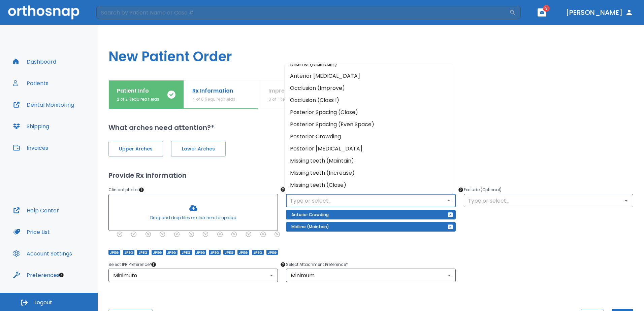 This screenshot has width=644, height=311. I want to click on button: Patients, so click(31, 83).